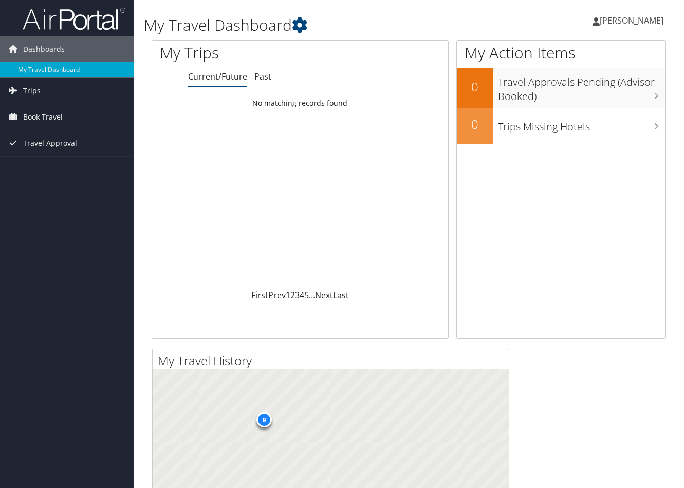  Describe the element at coordinates (217, 77) in the screenshot. I see `a: Current/Future` at that location.